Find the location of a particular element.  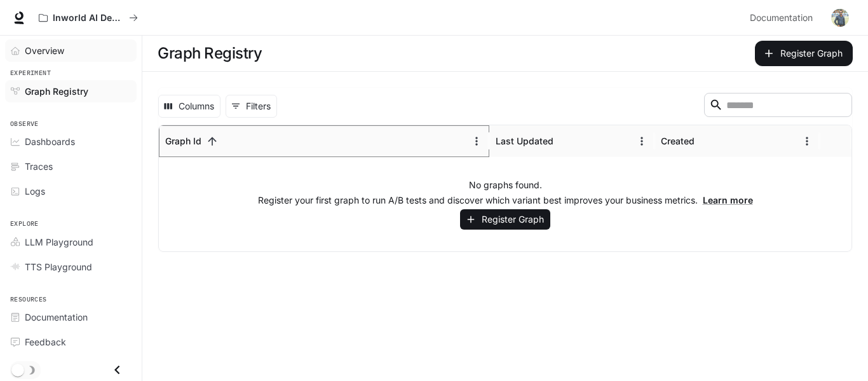

div: Created is located at coordinates (677, 141).